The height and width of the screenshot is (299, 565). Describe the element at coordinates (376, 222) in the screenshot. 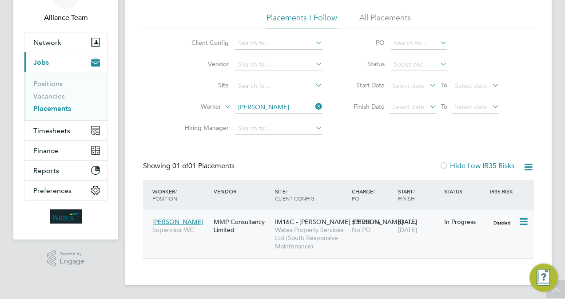

I see `span: / hr` at that location.